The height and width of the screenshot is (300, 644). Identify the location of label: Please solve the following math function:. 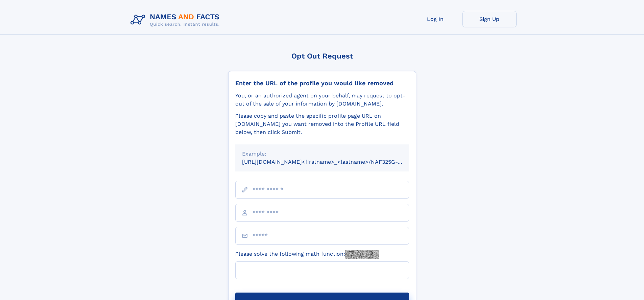
(307, 255).